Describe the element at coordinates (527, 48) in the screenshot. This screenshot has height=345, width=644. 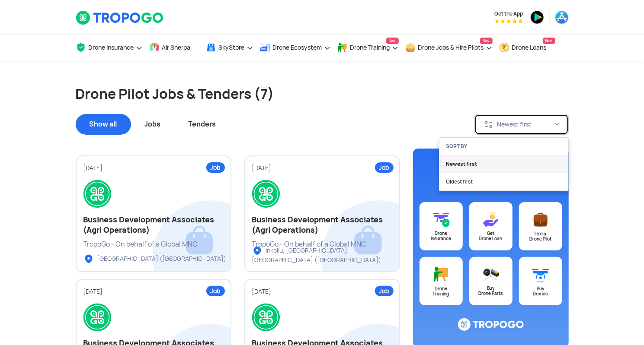
I see `a: Drone LoansNew` at that location.